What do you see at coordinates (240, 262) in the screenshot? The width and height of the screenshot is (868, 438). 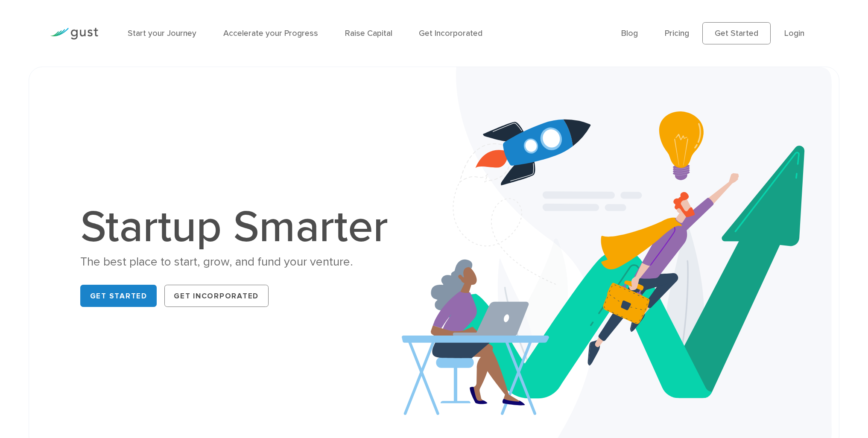 I see `div: The best place to start, grow, and fund your venture.` at bounding box center [240, 262].